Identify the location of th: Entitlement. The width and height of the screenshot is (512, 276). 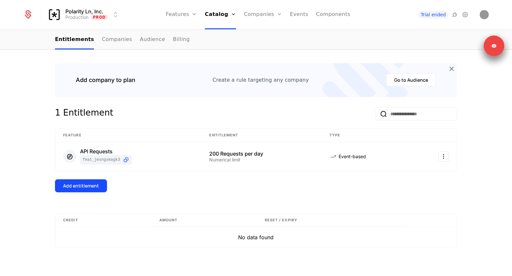
(262, 135).